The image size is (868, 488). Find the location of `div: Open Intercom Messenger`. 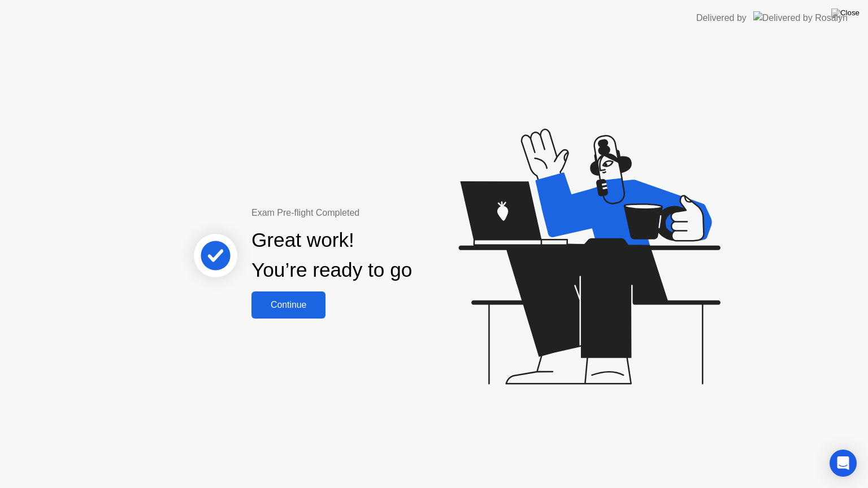

div: Open Intercom Messenger is located at coordinates (843, 463).